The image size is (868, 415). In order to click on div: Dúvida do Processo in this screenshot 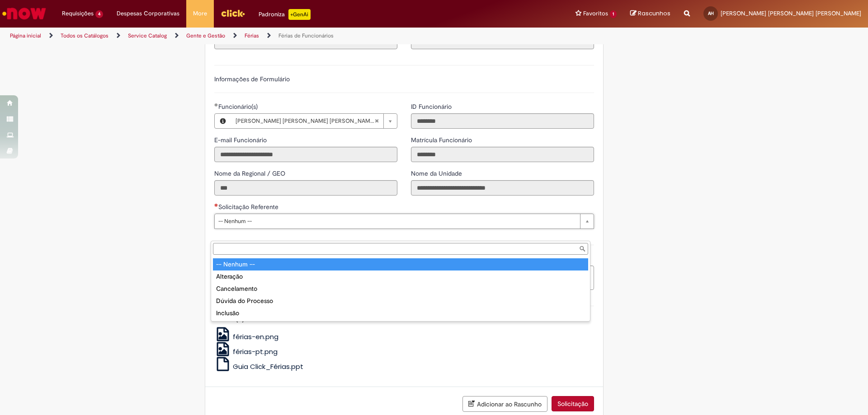, I will do `click(401, 300)`.